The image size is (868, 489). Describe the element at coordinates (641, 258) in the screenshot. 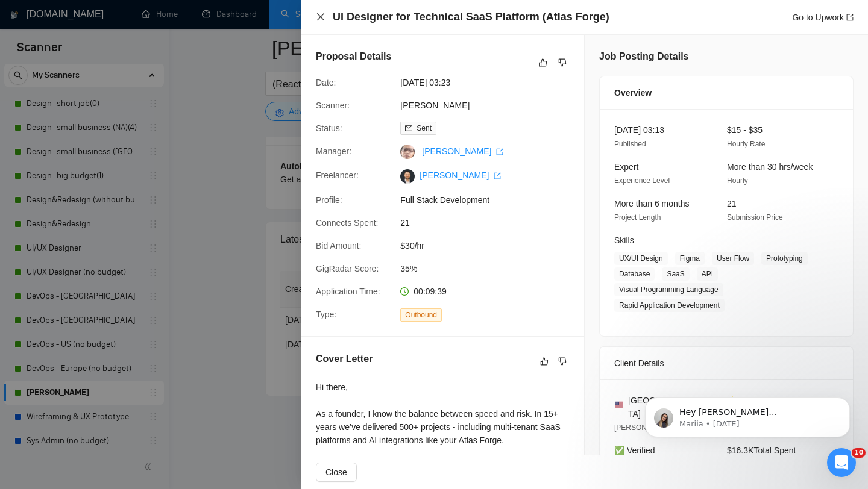

I see `span: UX/UI Design` at that location.